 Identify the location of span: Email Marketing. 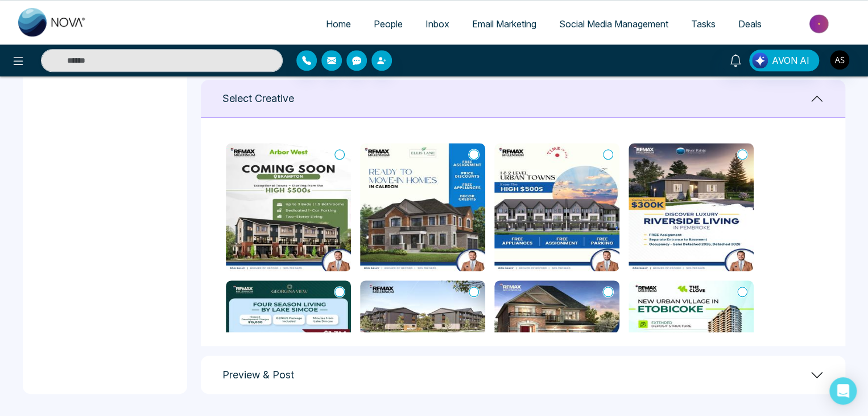
(504, 24).